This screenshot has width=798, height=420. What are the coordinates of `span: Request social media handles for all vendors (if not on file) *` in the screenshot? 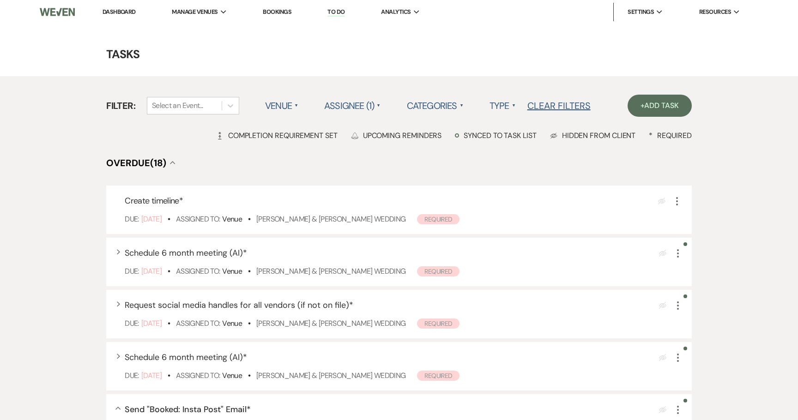 It's located at (239, 305).